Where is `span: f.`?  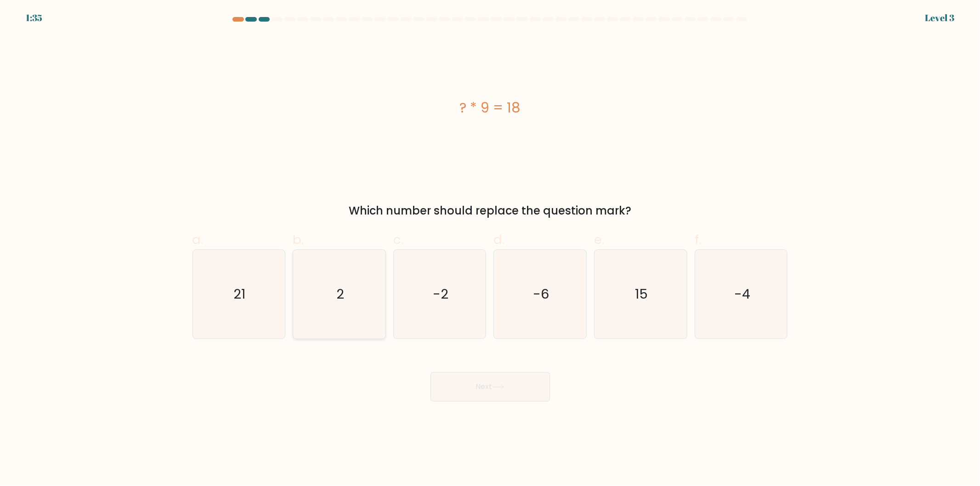
span: f. is located at coordinates (698, 239).